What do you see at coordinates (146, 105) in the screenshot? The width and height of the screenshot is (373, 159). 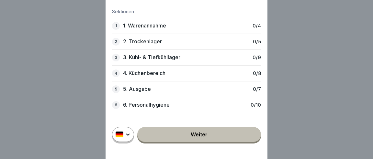 I see `p: 6. Personalhygiene` at bounding box center [146, 105].